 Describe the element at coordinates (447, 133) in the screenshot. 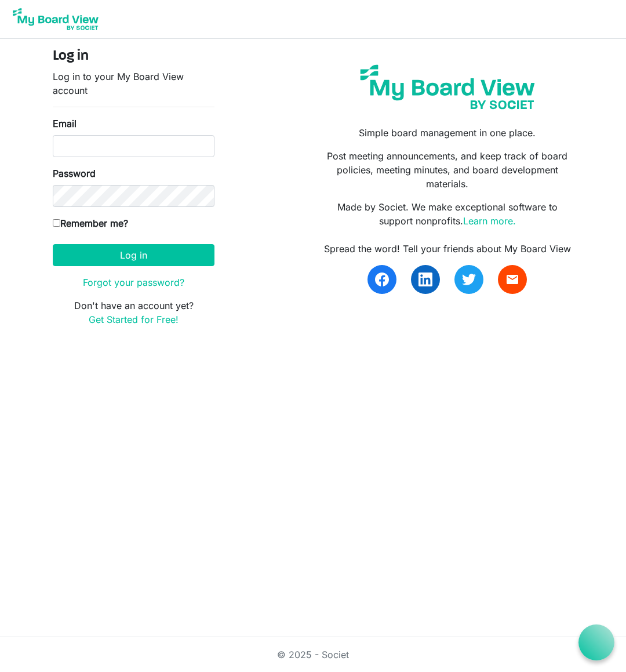

I see `p: Simple board management in one place.` at that location.